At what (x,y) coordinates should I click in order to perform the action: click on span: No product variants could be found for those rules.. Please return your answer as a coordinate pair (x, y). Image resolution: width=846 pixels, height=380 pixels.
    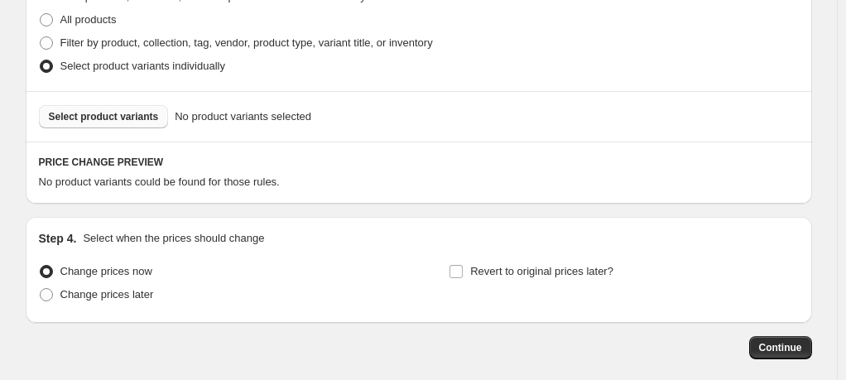
    Looking at the image, I should click on (159, 181).